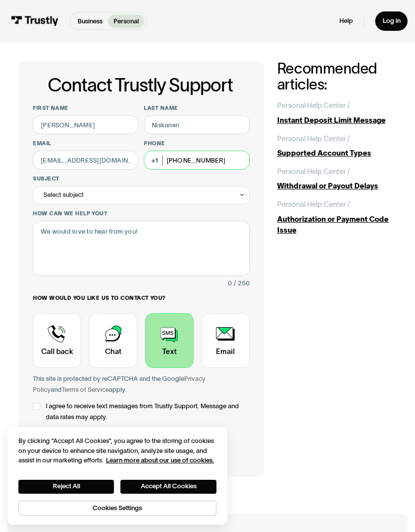  What do you see at coordinates (196, 125) in the screenshot?
I see `input: Howard` at bounding box center [196, 125].